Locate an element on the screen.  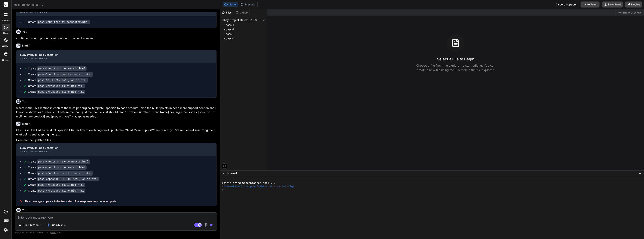
code: pass-3/unitron-remote-control.html is located at coordinates (65, 74).